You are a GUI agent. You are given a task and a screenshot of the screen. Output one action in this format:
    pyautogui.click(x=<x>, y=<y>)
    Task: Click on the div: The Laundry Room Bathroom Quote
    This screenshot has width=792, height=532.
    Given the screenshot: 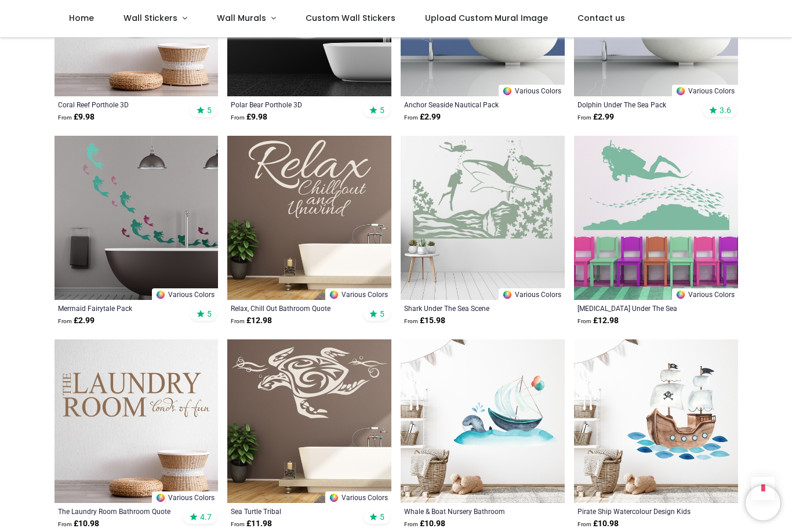 What is the action you would take?
    pyautogui.click(x=120, y=511)
    